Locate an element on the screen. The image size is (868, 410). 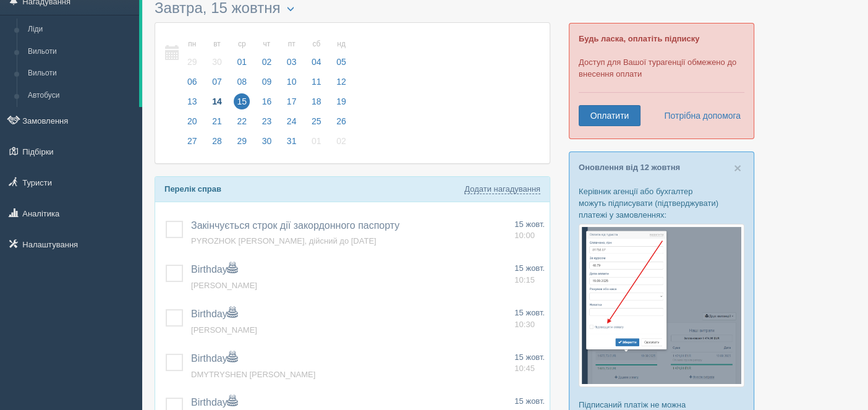
a: пт 03 is located at coordinates (292, 53).